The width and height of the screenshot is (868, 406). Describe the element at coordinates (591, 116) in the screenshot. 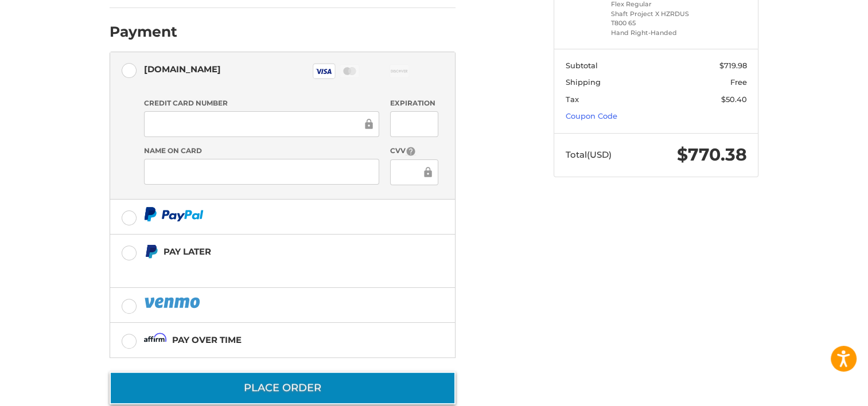

I see `a: Coupon Code` at that location.